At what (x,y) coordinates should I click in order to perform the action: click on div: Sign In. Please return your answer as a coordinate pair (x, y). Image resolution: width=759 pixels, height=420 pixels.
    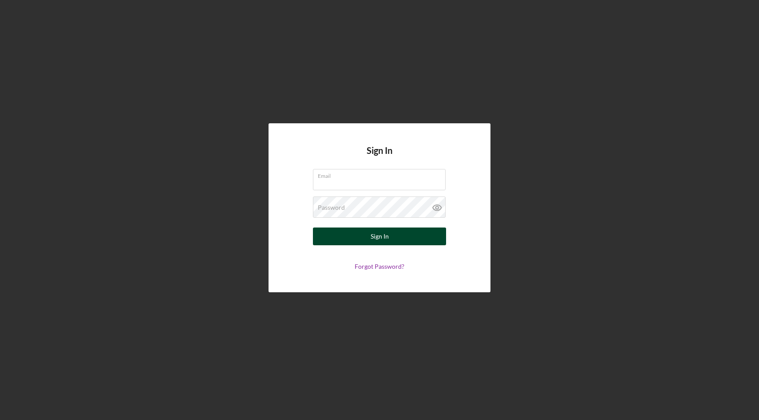
    Looking at the image, I should click on (379, 236).